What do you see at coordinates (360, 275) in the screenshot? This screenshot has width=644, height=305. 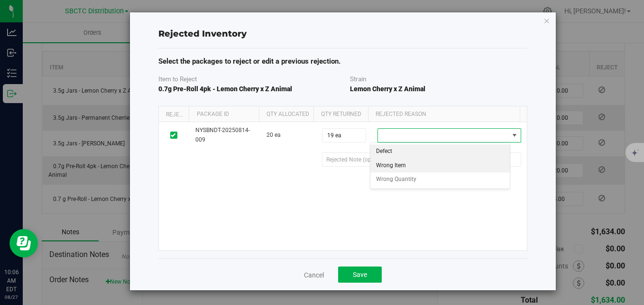 I see `button: Save` at bounding box center [360, 275].